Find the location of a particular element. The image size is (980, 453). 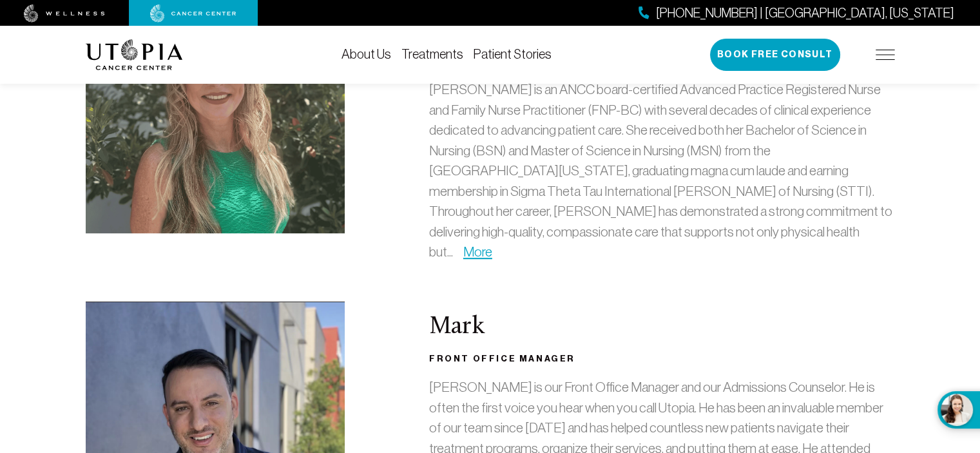

img: cancer center is located at coordinates (193, 13).